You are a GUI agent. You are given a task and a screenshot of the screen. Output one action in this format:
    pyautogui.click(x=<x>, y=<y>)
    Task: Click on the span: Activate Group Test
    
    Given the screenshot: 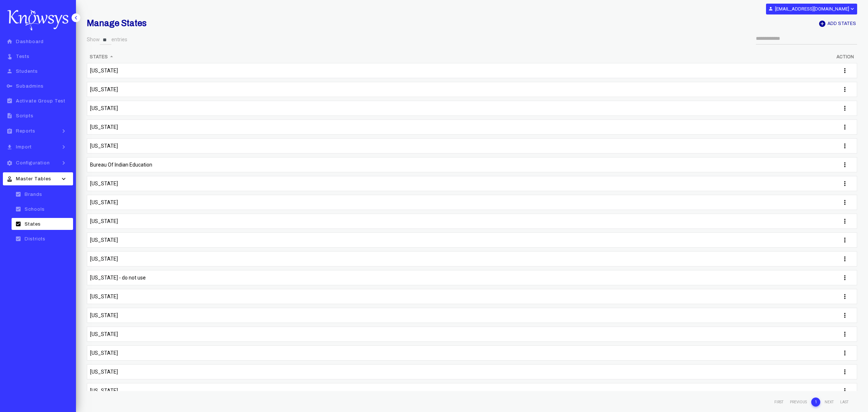 What is the action you would take?
    pyautogui.click(x=41, y=101)
    